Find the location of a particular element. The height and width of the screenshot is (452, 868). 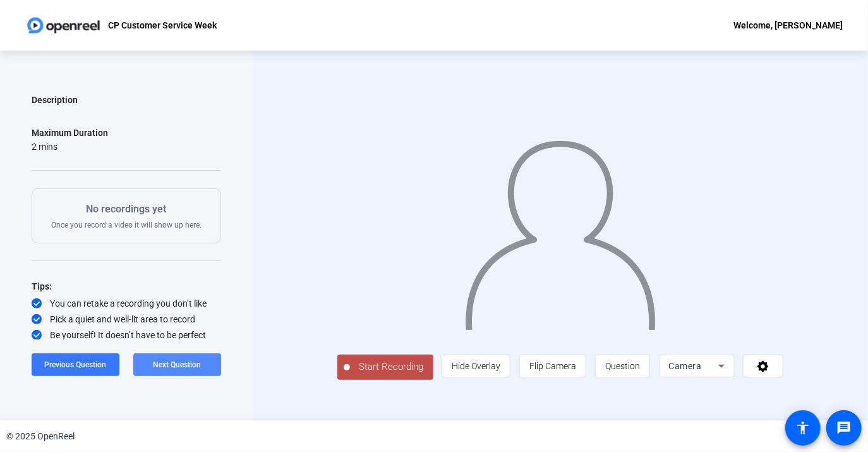

span: Question is located at coordinates (622, 366).